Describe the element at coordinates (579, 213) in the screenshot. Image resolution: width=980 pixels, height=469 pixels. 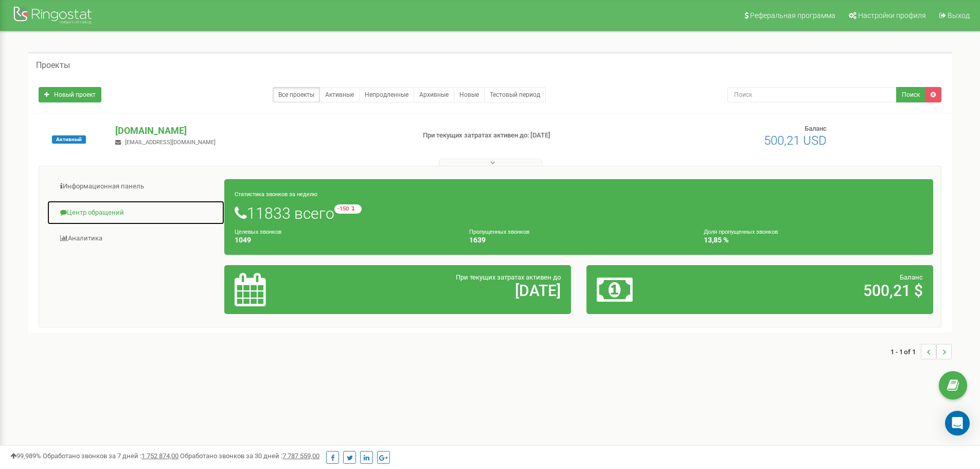
I see `h1: 11833 всего` at that location.